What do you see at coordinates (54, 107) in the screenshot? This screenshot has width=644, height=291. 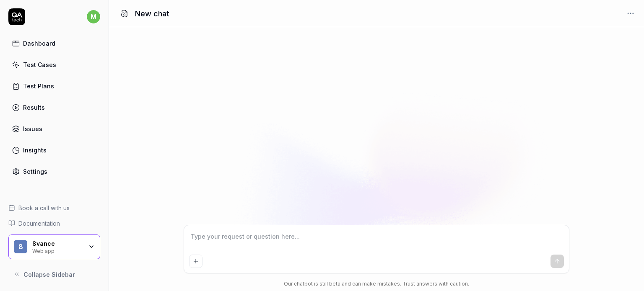 I see `a: Results` at bounding box center [54, 107].